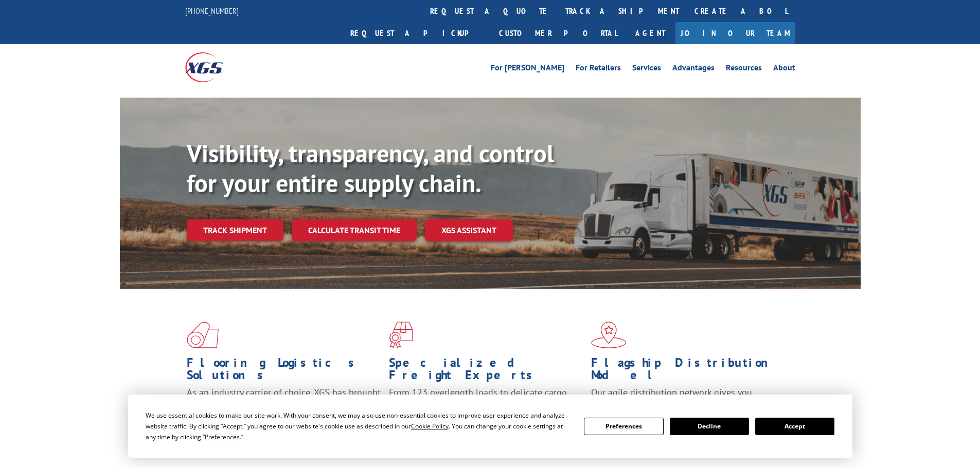  I want to click on div: Cookie Consent Prompt, so click(490, 426).